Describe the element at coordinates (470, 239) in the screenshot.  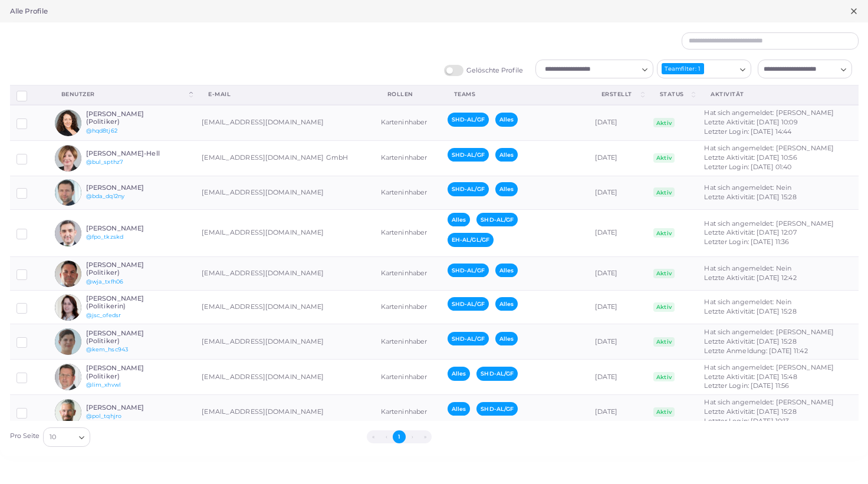
I see `span: EH-AL/GL/GF` at that location.